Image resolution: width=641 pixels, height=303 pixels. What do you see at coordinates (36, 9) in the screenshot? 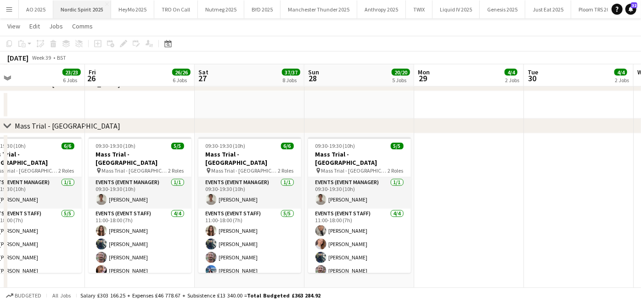
I see `button: AO 2025` at bounding box center [36, 9].